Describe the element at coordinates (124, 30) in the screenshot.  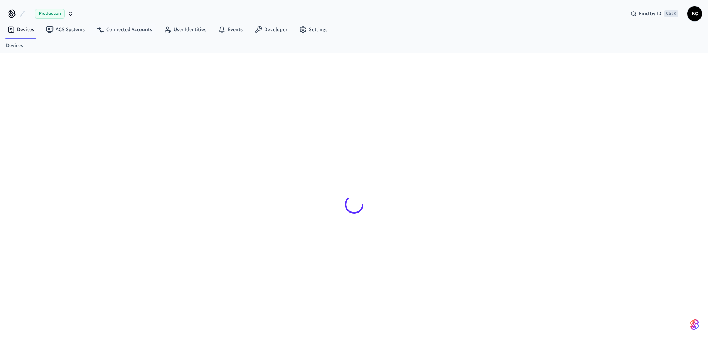
I see `a: Connected Accounts` at that location.